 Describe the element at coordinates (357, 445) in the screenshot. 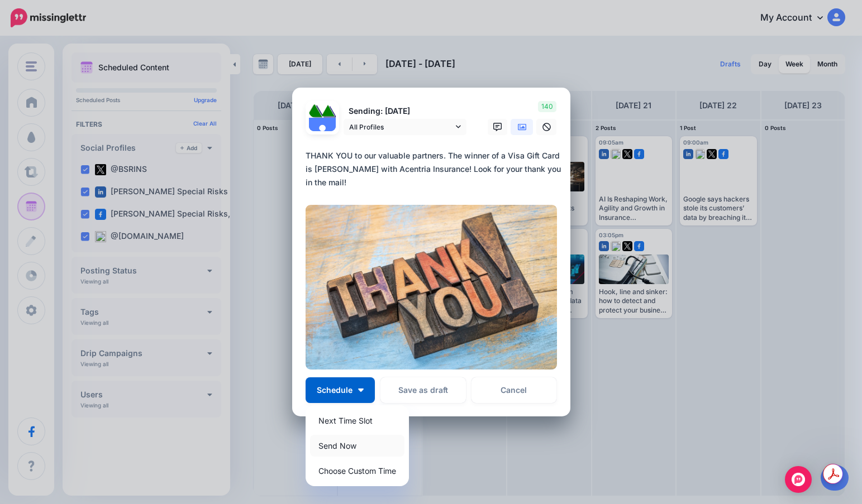

I see `div: Schedule` at that location.